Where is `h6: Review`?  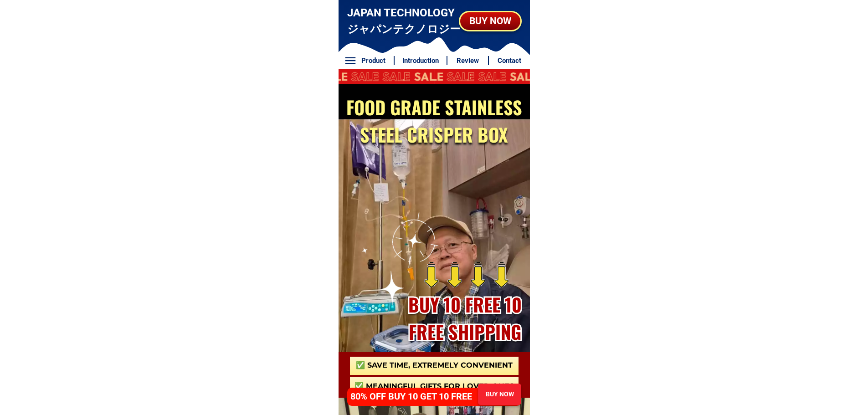 h6: Review is located at coordinates (468, 60).